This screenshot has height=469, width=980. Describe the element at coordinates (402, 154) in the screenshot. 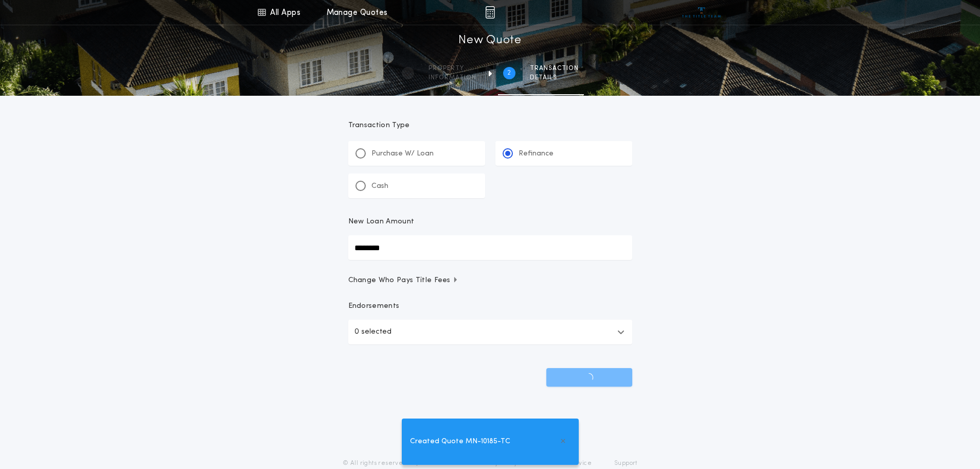

I see `p: Purchase W/ Loan` at that location.